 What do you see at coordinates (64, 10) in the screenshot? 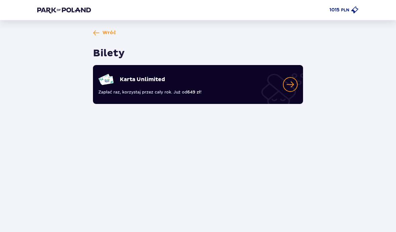
I see `img: Park of Poland logo` at bounding box center [64, 10].